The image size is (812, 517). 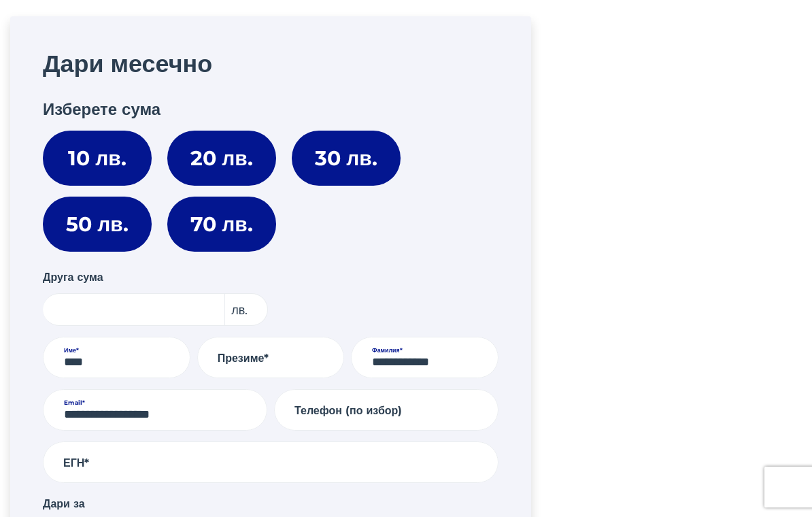 I want to click on label: 20 лв., so click(x=222, y=158).